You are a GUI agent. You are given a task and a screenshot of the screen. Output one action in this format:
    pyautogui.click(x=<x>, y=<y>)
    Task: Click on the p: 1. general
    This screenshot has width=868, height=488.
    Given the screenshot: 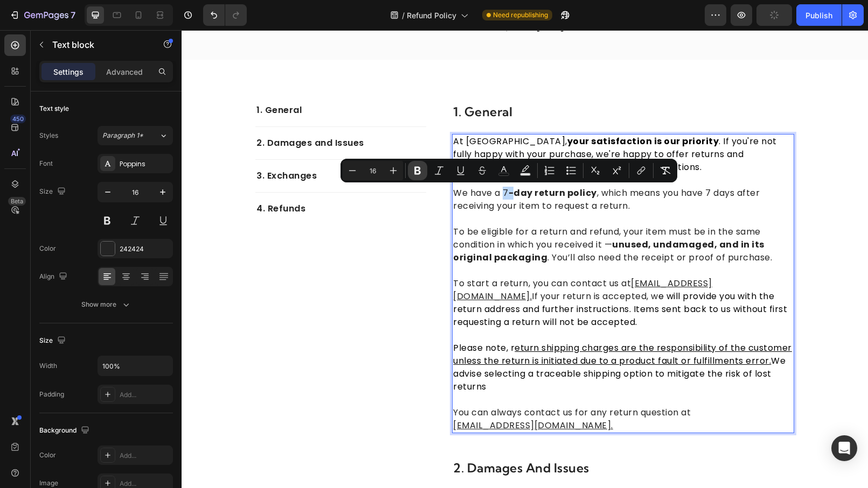 What is the action you would take?
    pyautogui.click(x=441, y=82)
    